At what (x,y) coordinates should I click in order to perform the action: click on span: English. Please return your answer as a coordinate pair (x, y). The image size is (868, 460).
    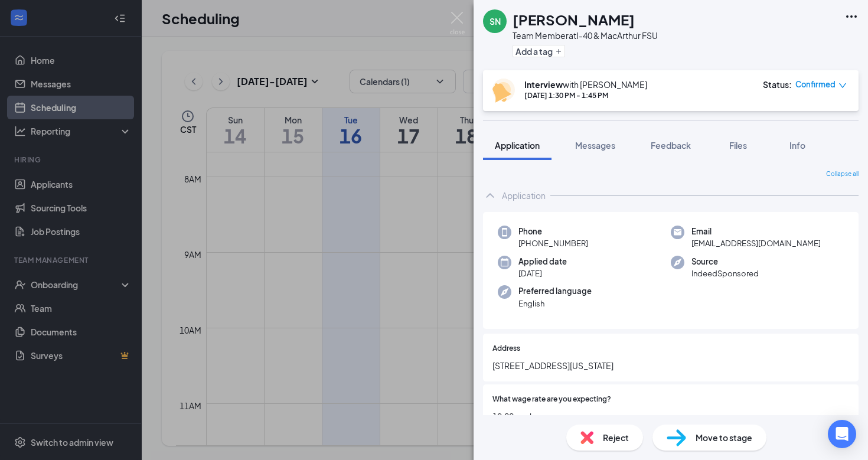
    Looking at the image, I should click on (555, 304).